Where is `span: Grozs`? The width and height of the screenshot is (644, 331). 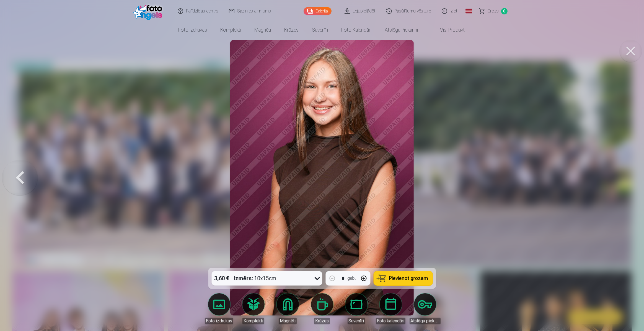
span: Grozs is located at coordinates (493, 11).